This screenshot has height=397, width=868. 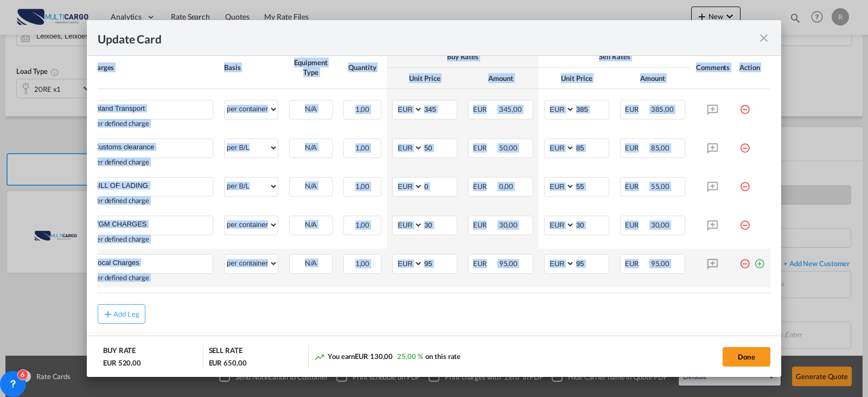 What do you see at coordinates (510, 109) in the screenshot?
I see `span: 345,00` at bounding box center [510, 109].